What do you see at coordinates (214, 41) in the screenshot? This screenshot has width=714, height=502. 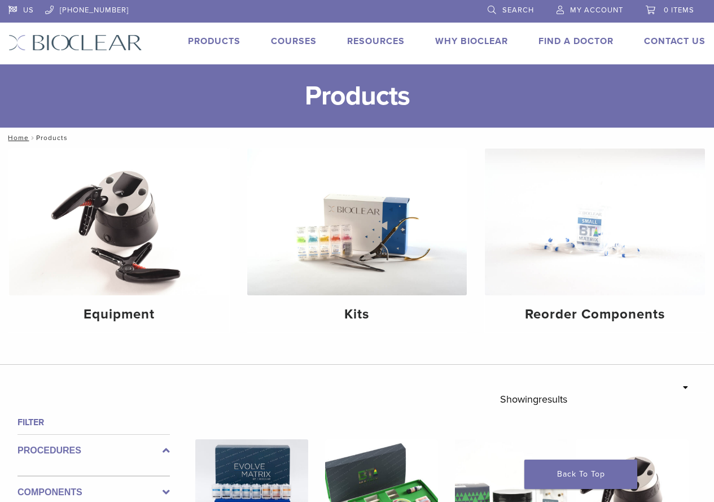 I see `a: Products` at bounding box center [214, 41].